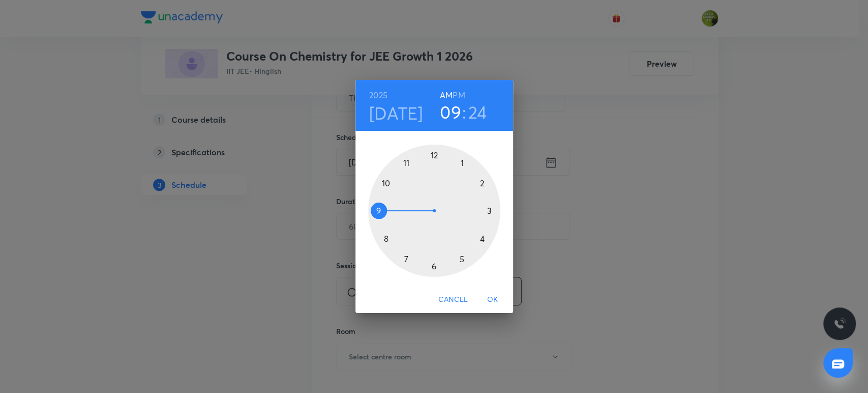  What do you see at coordinates (458, 95) in the screenshot?
I see `h6: PM` at bounding box center [458, 95].